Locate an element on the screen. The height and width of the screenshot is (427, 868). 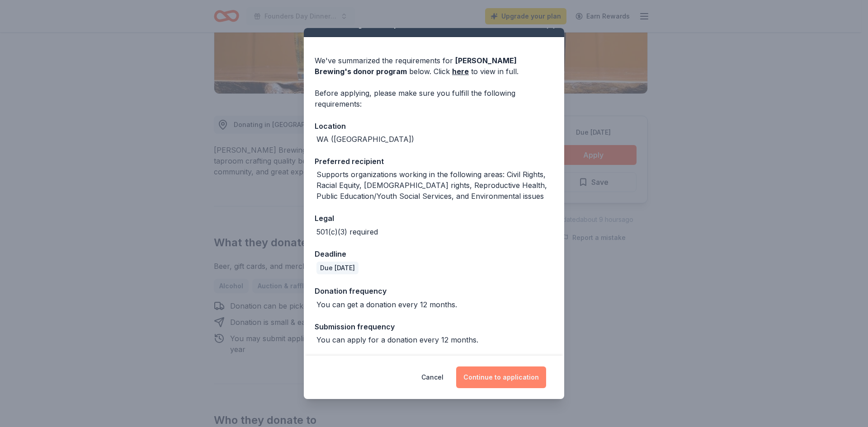
div: We've summarized the requirements for below. Click to view in full. is located at coordinates (434, 66).